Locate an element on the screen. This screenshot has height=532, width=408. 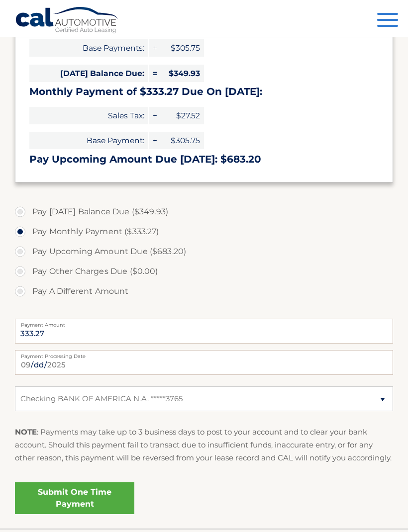
span: Base Payments: is located at coordinates (88, 48).